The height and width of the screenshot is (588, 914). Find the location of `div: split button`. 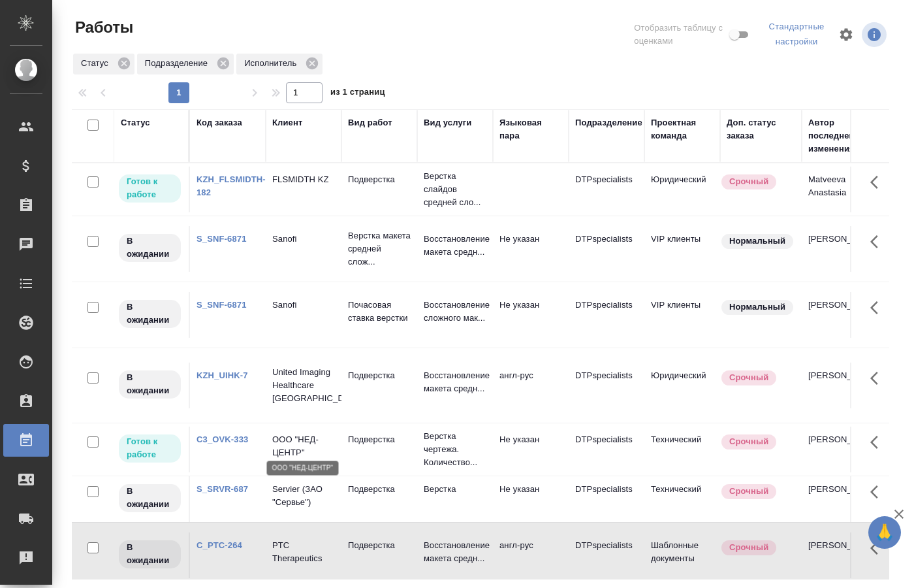

div: split button is located at coordinates (796, 34).